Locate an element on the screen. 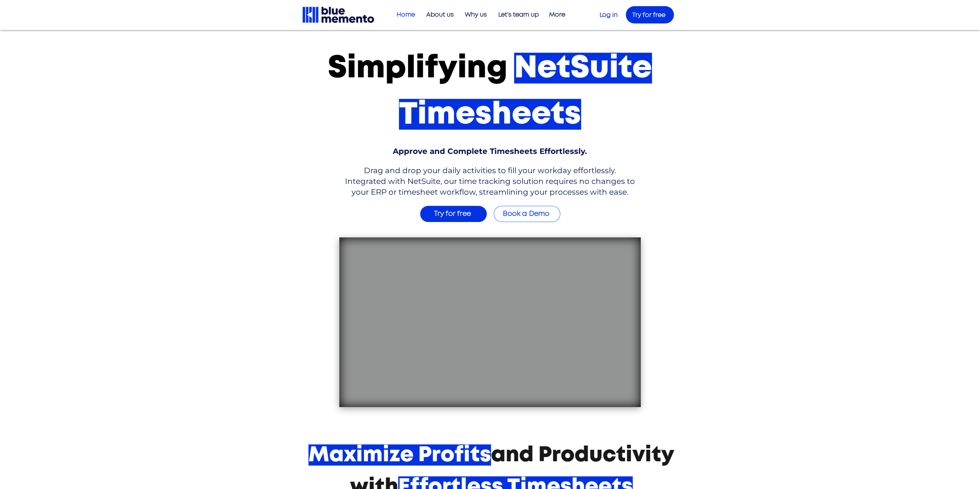 This screenshot has height=489, width=980. a: Home is located at coordinates (405, 15).